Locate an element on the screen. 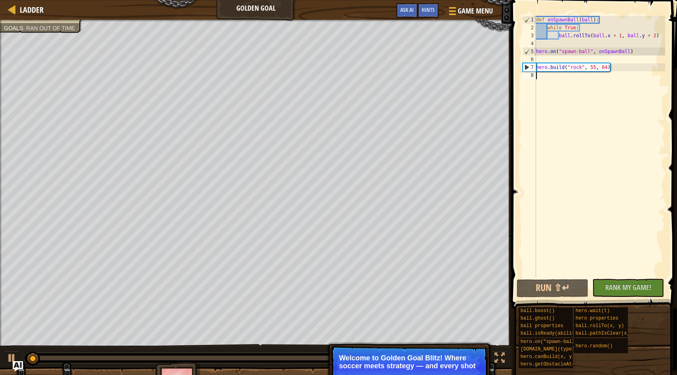 This screenshot has height=375, width=677. span: hero properties is located at coordinates (597, 318).